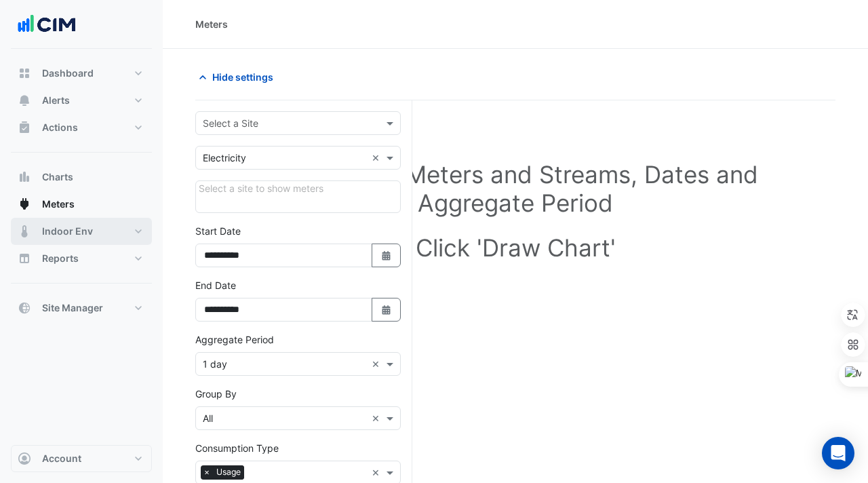  I want to click on button: Charts, so click(82, 177).